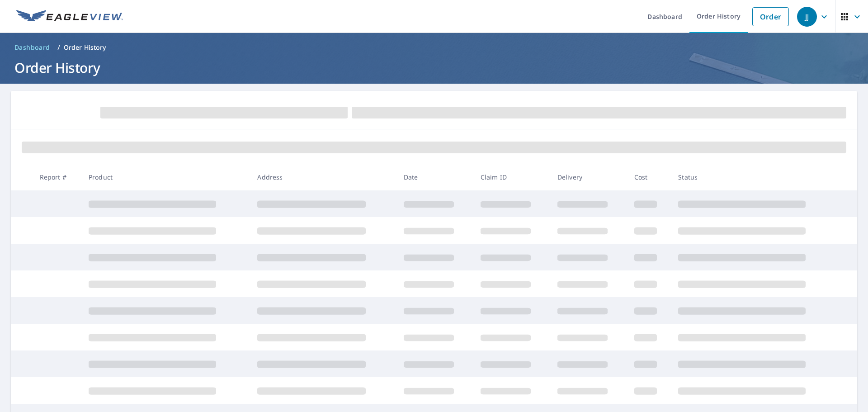 This screenshot has height=412, width=868. What do you see at coordinates (434, 68) in the screenshot?
I see `h1: Order History` at bounding box center [434, 68].